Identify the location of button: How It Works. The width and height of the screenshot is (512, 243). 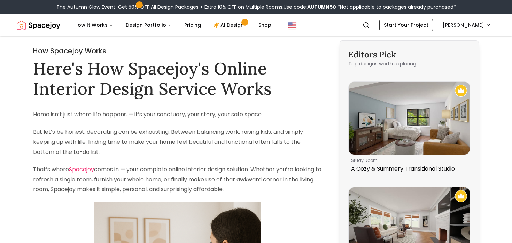
(94, 25).